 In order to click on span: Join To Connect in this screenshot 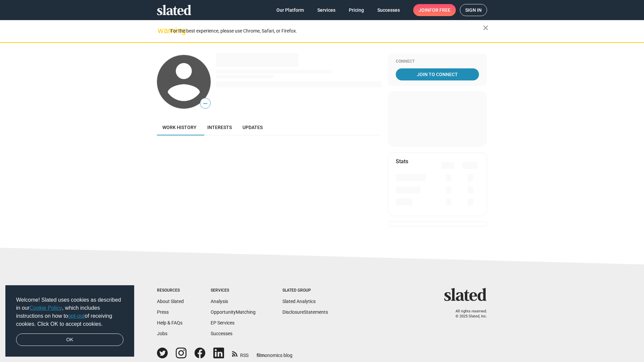, I will do `click(437, 74)`.